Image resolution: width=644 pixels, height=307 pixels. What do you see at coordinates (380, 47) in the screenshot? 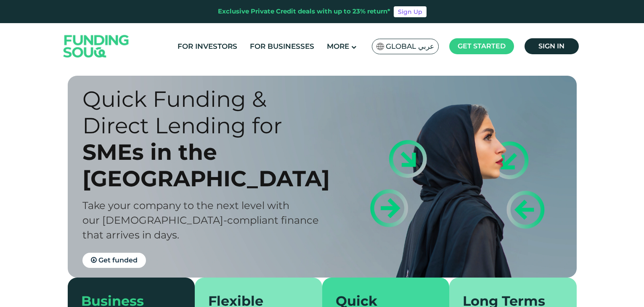
I see `img: SA Flag` at bounding box center [380, 47].